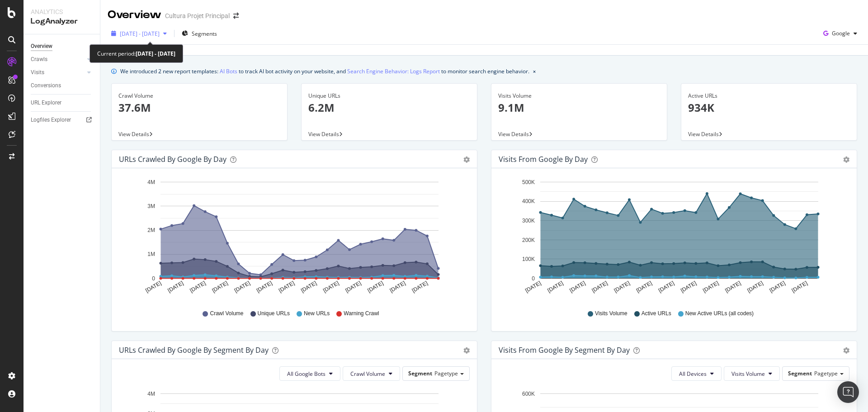 The width and height of the screenshot is (868, 412). Describe the element at coordinates (484, 71) in the screenshot. I see `div: info banner` at that location.